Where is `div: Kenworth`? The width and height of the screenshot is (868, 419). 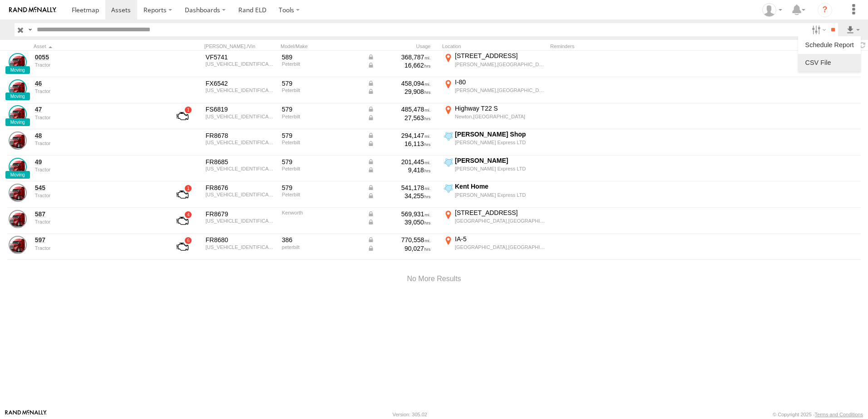
div: Kenworth is located at coordinates (321, 213).